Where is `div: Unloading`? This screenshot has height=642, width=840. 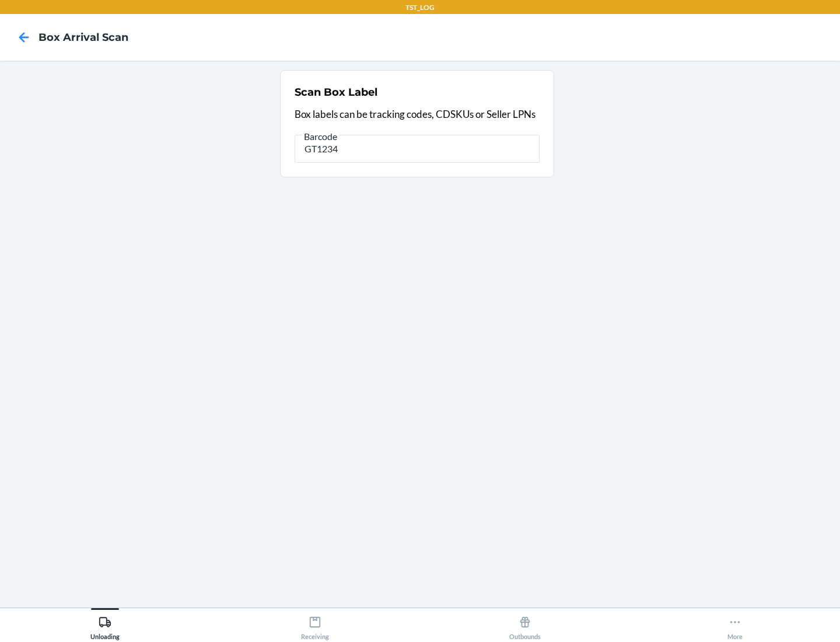 div: Unloading is located at coordinates (105, 626).